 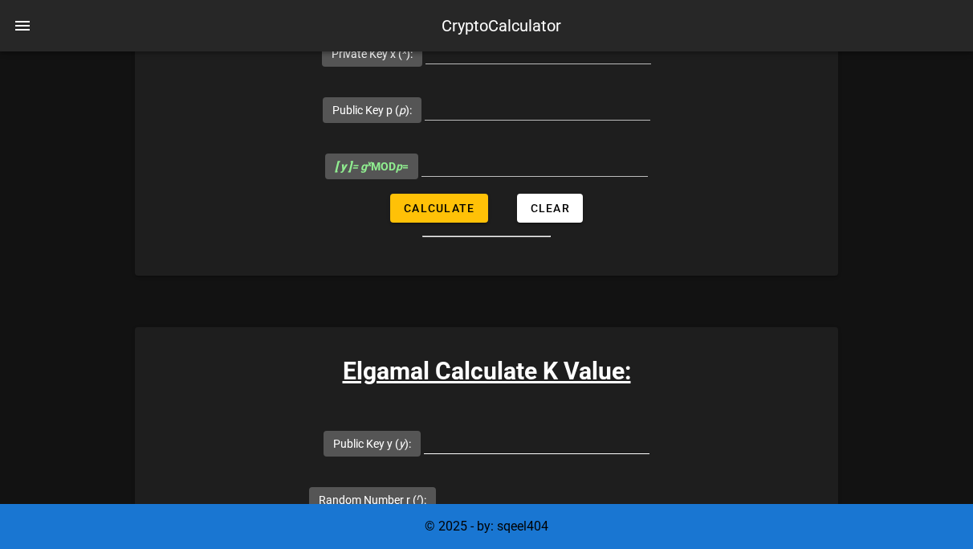 What do you see at coordinates (353, 166) in the screenshot?
I see `i: = g` at bounding box center [353, 166].